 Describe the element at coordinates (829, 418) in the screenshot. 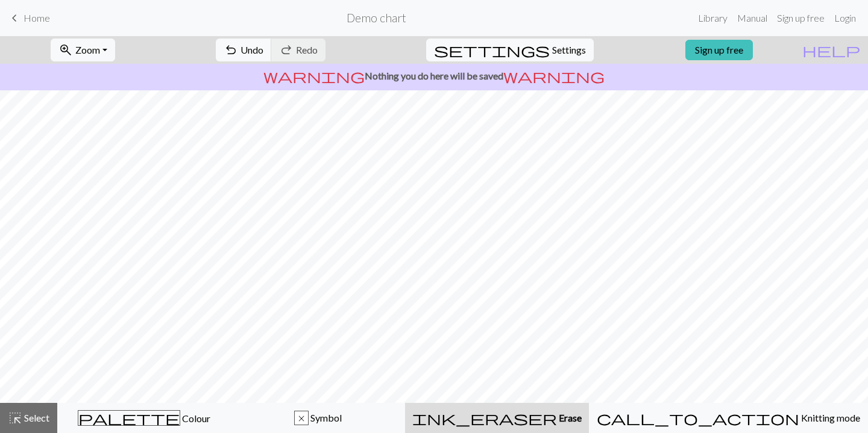

I see `span: Knitting mode` at that location.